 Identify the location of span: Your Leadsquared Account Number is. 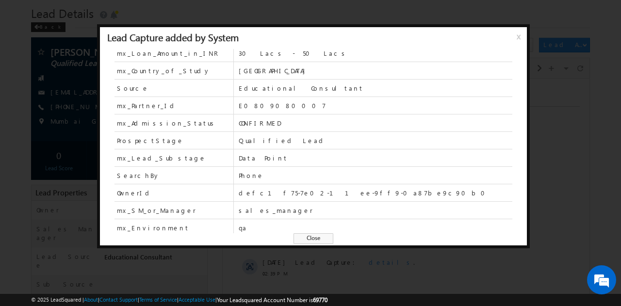
(272, 300).